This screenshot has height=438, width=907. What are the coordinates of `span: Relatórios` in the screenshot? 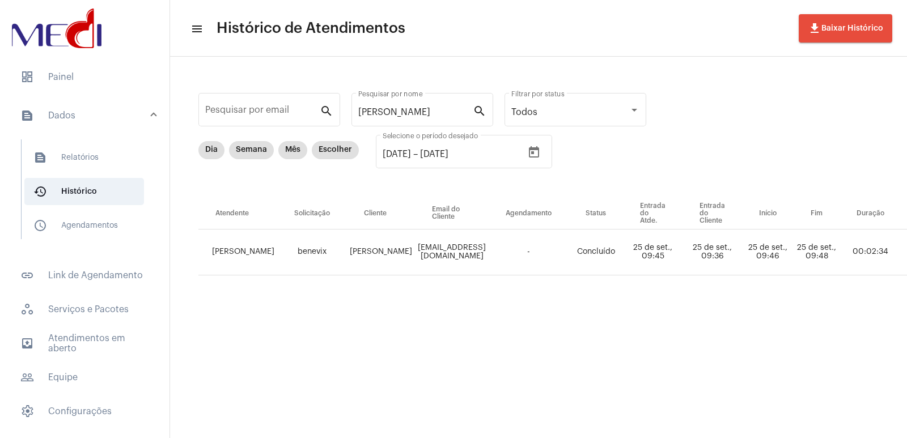 It's located at (84, 158).